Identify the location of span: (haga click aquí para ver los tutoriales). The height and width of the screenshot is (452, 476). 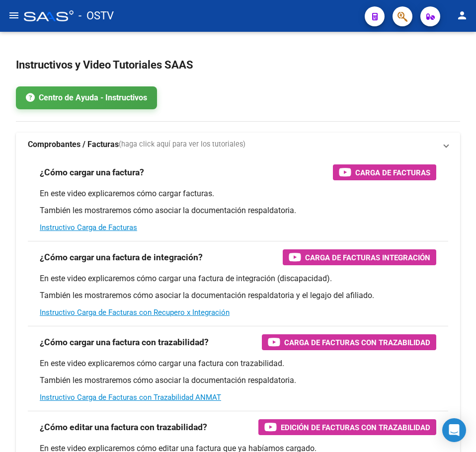
(182, 145).